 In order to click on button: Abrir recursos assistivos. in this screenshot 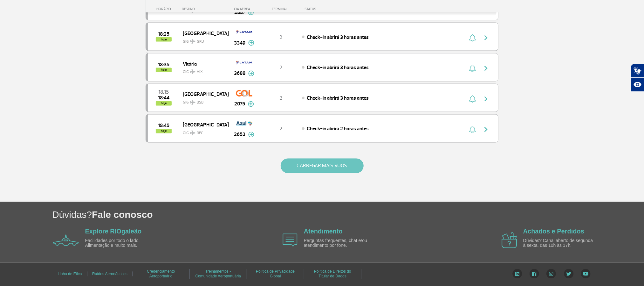, I will do `click(637, 85)`.